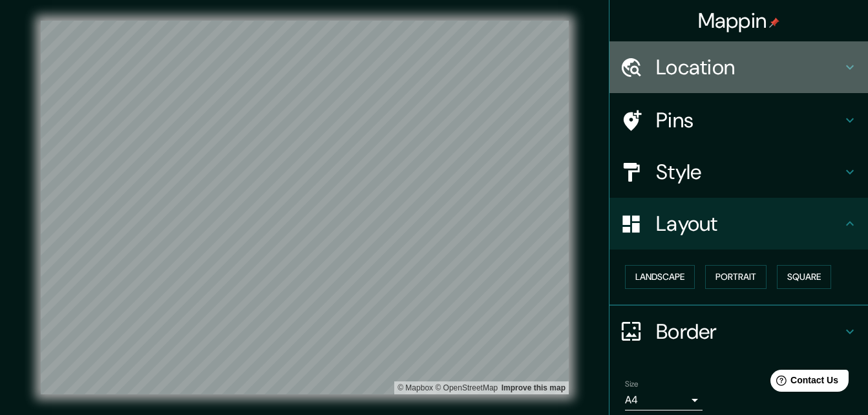 The width and height of the screenshot is (868, 415). I want to click on h4: Style, so click(749, 172).